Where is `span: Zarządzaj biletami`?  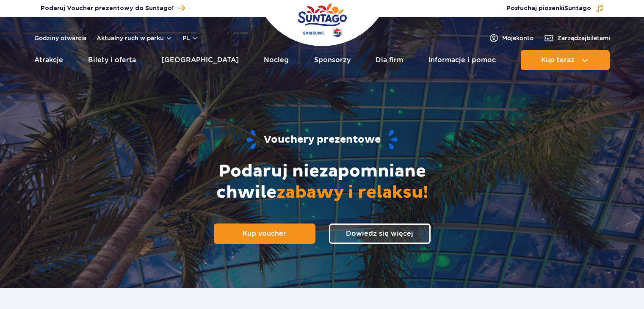 span: Zarządzaj biletami is located at coordinates (583, 38).